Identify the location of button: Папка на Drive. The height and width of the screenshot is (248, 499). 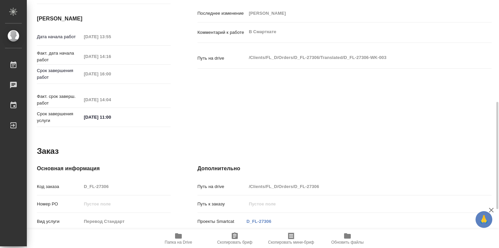
(178, 239).